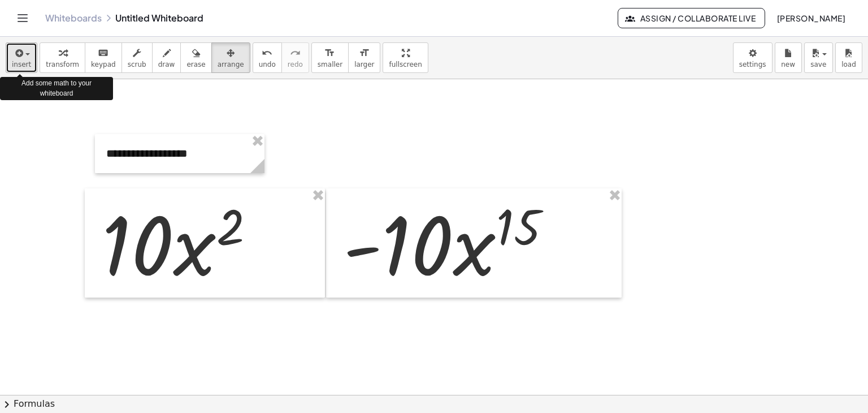 This screenshot has width=868, height=413. I want to click on i: redo, so click(295, 53).